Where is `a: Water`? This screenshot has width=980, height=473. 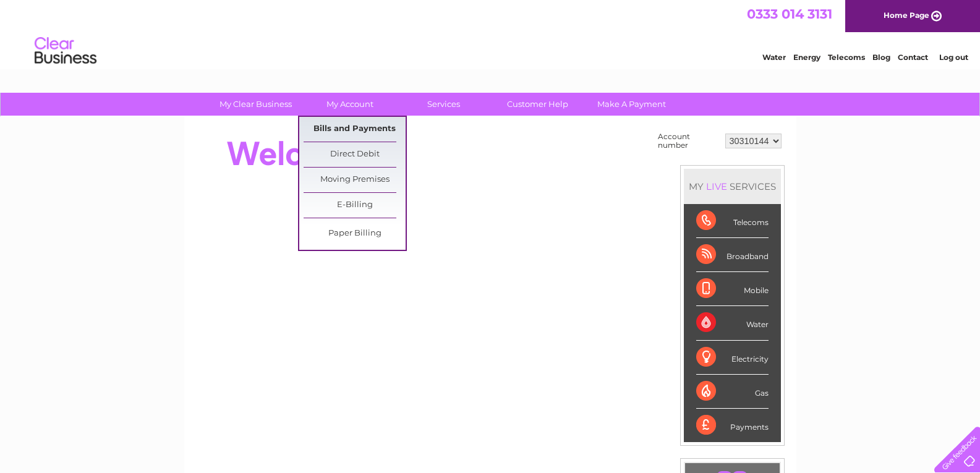
a: Water is located at coordinates (774, 57).